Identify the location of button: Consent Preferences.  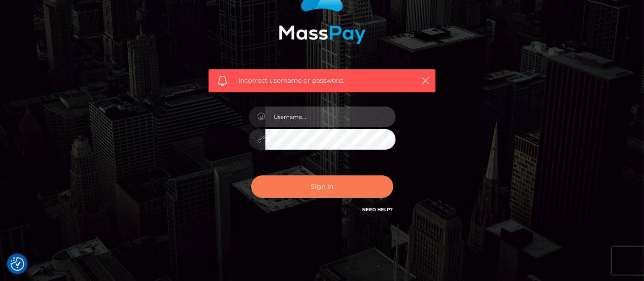
(18, 264).